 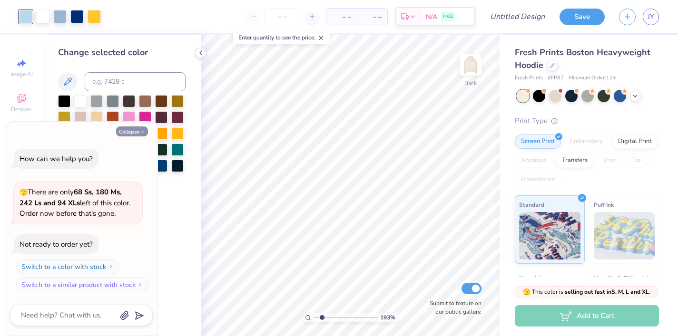 What do you see at coordinates (587, 121) in the screenshot?
I see `div: Print Type` at bounding box center [587, 121].